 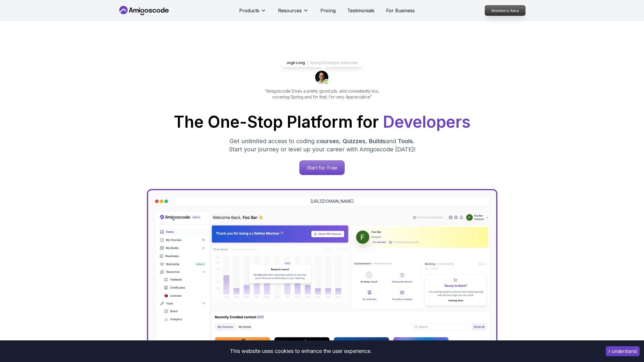 I want to click on button: Products, so click(x=253, y=13).